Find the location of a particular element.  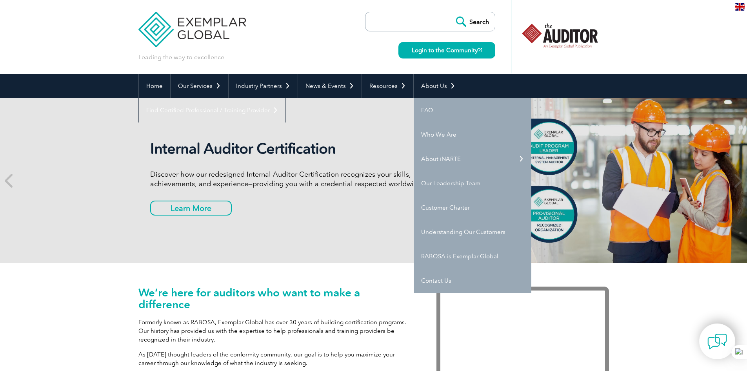

a: Learn More is located at coordinates (191, 208).